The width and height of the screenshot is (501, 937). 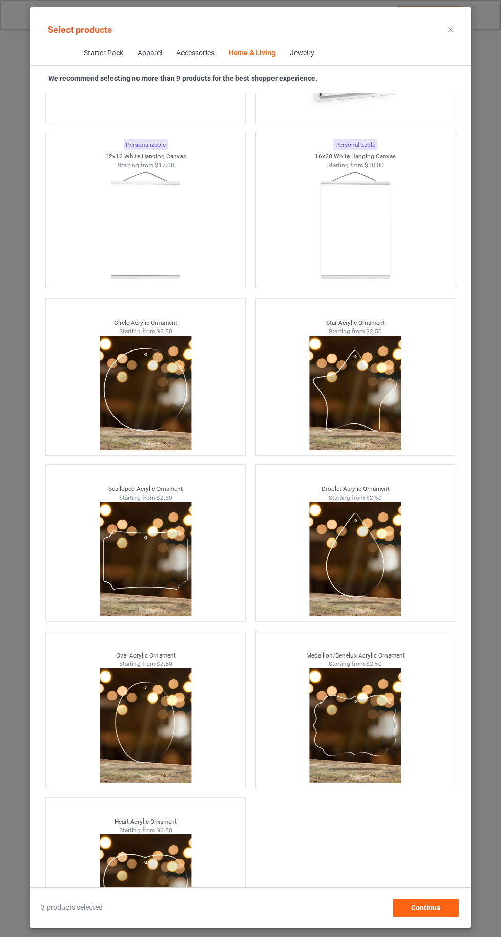 What do you see at coordinates (146, 156) in the screenshot?
I see `div: 12x16 White Hanging Canvas` at bounding box center [146, 156].